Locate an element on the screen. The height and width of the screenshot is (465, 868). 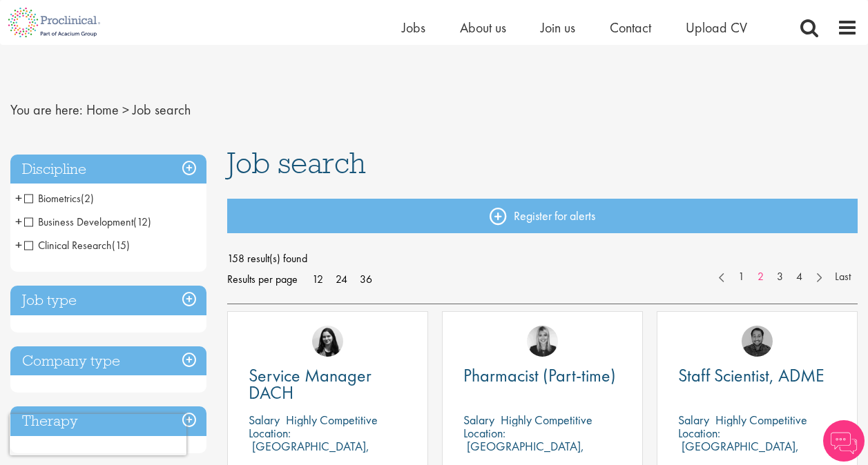
span: About us is located at coordinates (483, 28).